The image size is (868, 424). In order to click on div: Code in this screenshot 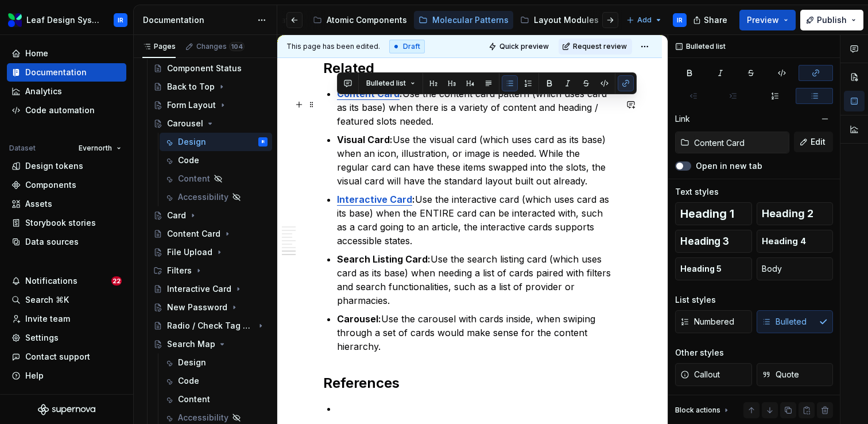, I will do `click(189, 160)`.